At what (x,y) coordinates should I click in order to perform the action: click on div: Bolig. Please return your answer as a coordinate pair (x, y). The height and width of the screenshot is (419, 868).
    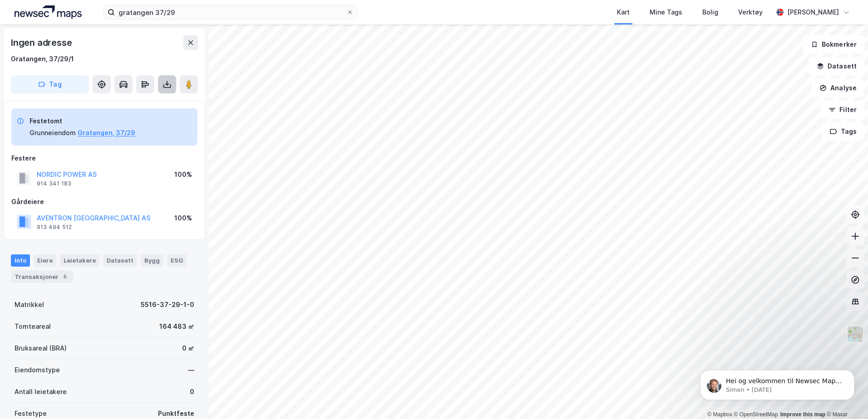
    Looking at the image, I should click on (710, 12).